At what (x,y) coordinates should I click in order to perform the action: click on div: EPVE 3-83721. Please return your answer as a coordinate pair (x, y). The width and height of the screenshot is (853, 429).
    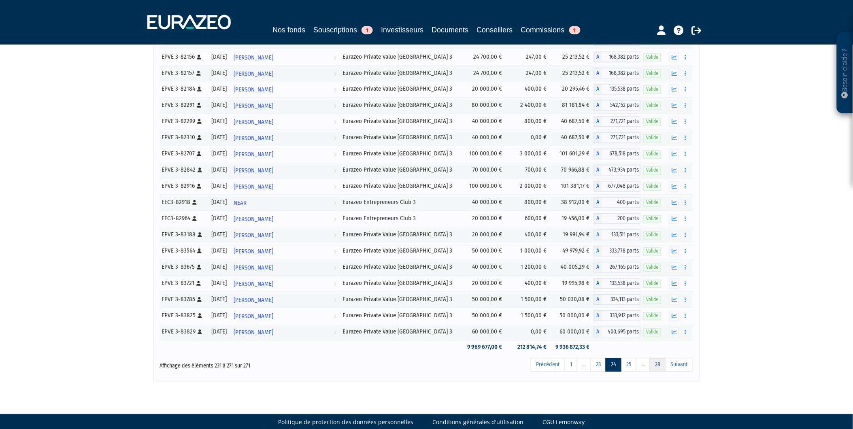
    Looking at the image, I should click on (184, 283).